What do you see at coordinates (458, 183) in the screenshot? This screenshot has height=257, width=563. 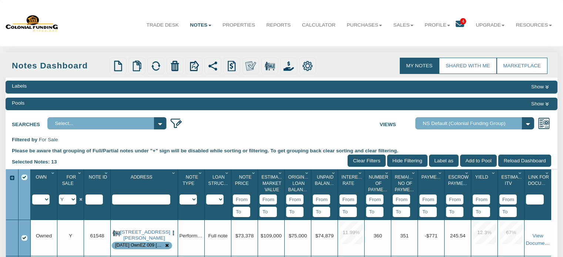 I see `div: Escrow Payment Sort None` at bounding box center [458, 183].